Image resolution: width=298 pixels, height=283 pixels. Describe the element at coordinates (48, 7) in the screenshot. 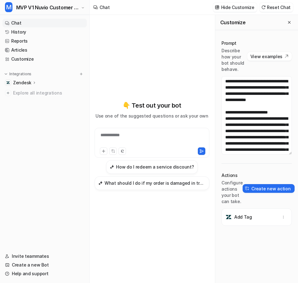

I see `span: MVP V1 Nuvio Customer Service Bot` at that location.